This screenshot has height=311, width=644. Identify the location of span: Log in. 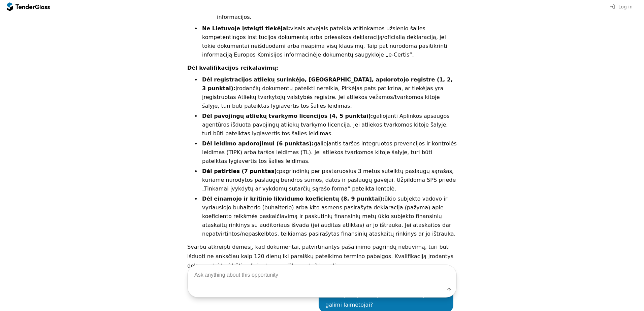
(626, 7).